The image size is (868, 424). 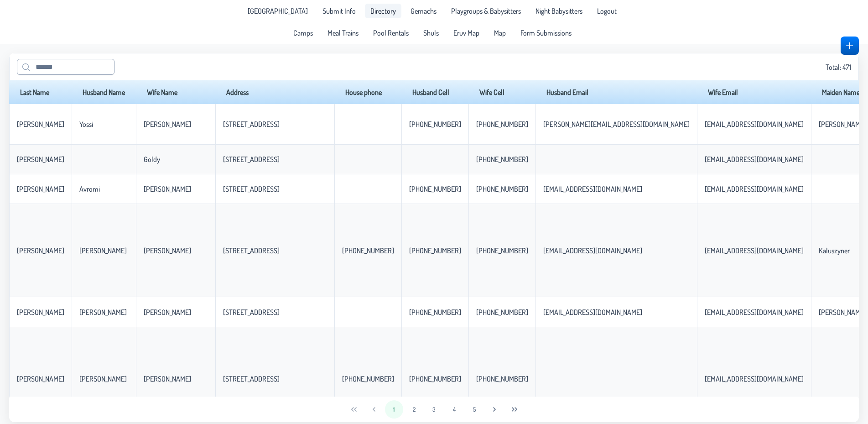 What do you see at coordinates (616, 92) in the screenshot?
I see `th: Husband Email` at bounding box center [616, 92].